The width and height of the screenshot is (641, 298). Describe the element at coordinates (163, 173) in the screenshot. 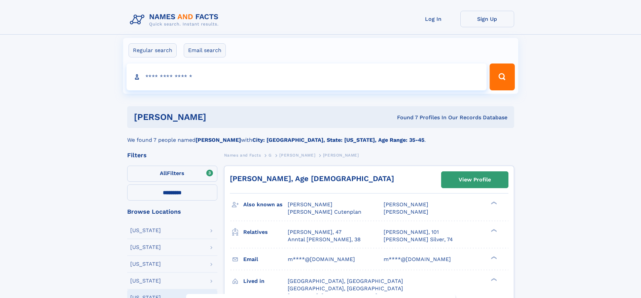

I see `span: All` at that location.